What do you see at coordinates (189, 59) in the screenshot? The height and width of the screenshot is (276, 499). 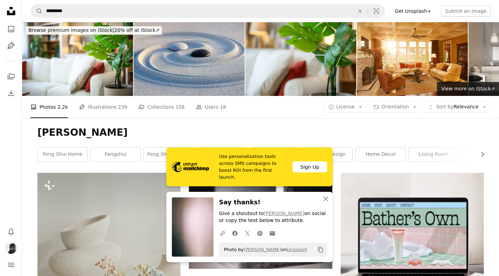 I see `img: Yin Yang symbol made of stones sand` at bounding box center [189, 59].